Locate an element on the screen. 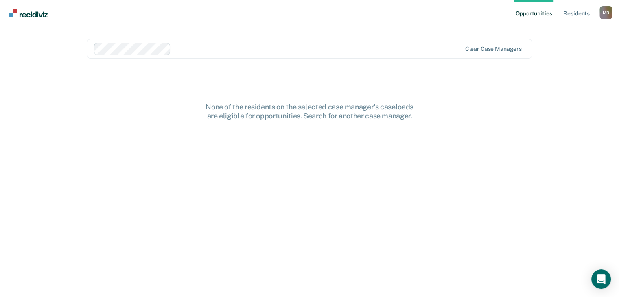  div: None of the residents on the selected case manager's caseloads are eligible for opportunities. Se... is located at coordinates (310, 111).